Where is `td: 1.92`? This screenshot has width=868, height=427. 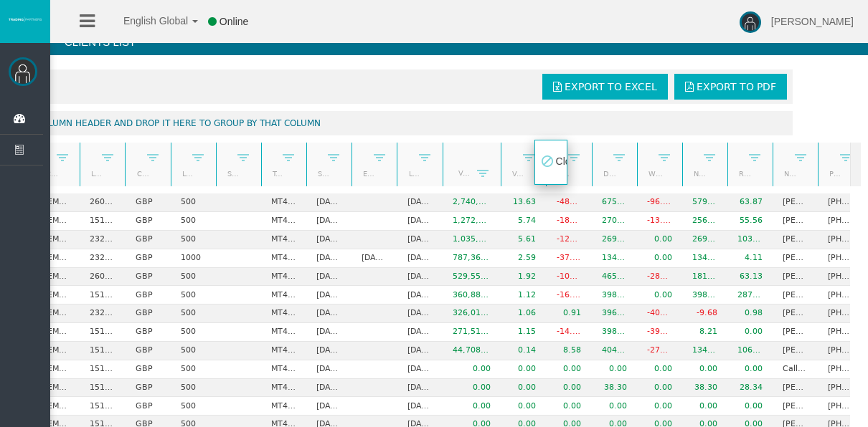
td: 1.92 is located at coordinates (523, 277).